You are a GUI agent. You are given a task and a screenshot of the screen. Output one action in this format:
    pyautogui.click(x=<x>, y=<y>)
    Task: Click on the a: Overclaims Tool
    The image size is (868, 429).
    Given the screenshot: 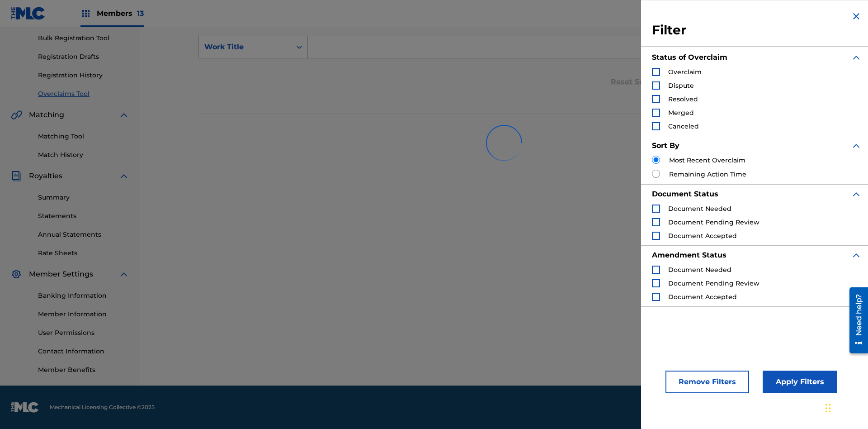 What is the action you would take?
    pyautogui.click(x=84, y=94)
    